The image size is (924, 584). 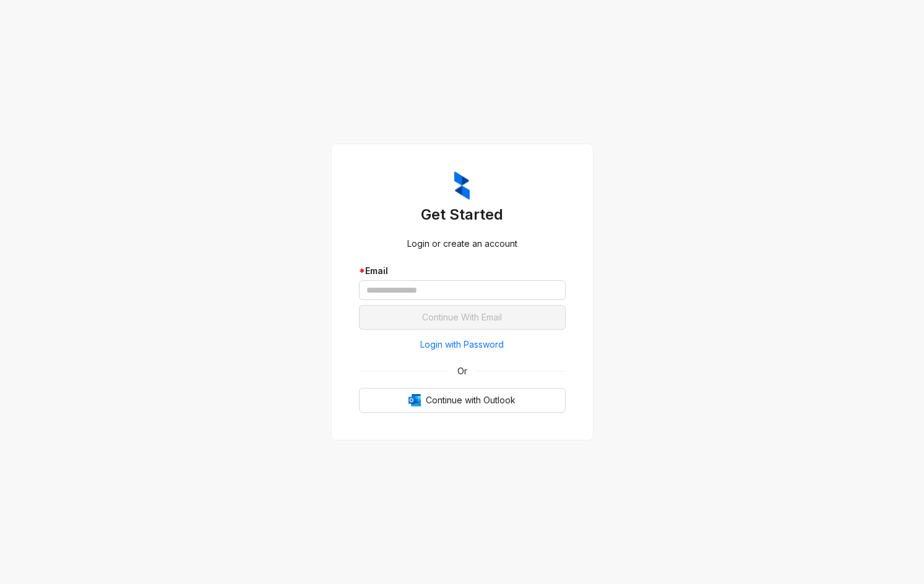 What do you see at coordinates (462, 371) in the screenshot?
I see `span: Or` at bounding box center [462, 371].